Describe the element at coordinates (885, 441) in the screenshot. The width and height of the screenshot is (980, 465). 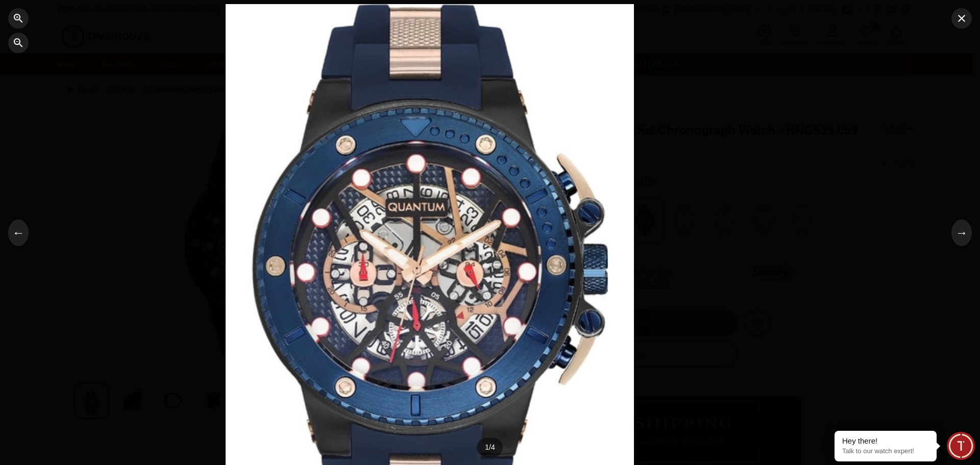
I see `div: Hey there!` at that location.